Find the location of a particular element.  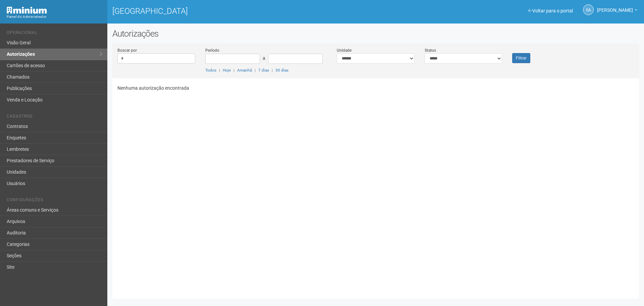

label: Status is located at coordinates (430, 50).